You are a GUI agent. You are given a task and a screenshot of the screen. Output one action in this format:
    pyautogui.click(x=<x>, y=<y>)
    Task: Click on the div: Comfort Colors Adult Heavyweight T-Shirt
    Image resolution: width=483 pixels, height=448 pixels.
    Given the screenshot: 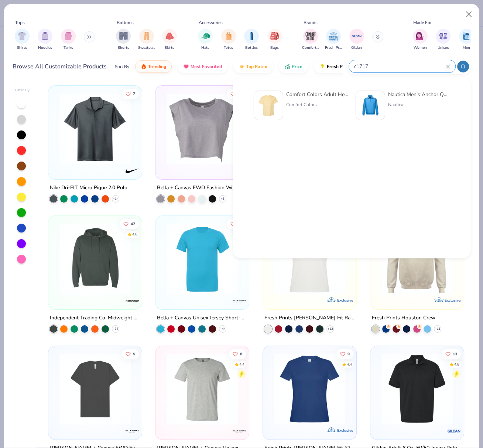 What is the action you would take?
    pyautogui.click(x=317, y=94)
    